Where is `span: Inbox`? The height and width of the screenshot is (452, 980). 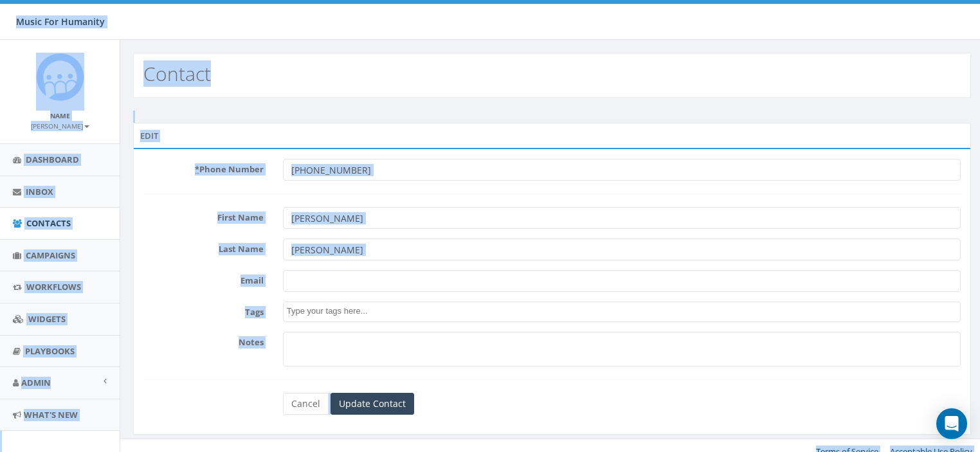 span: Inbox is located at coordinates (39, 192).